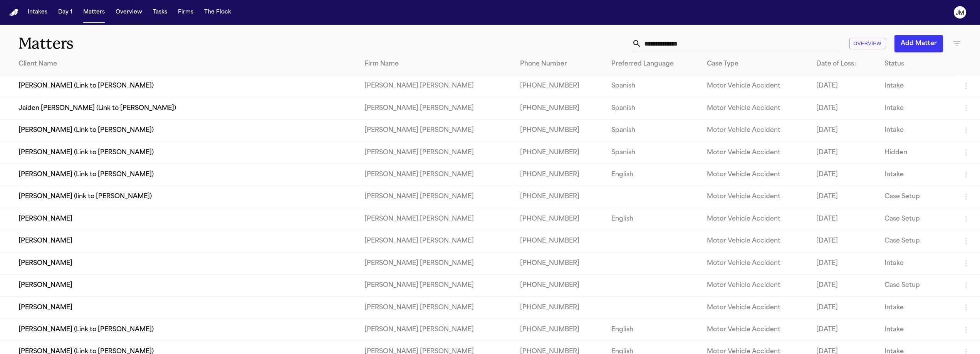 This screenshot has height=354, width=980. I want to click on td: Hidden, so click(917, 152).